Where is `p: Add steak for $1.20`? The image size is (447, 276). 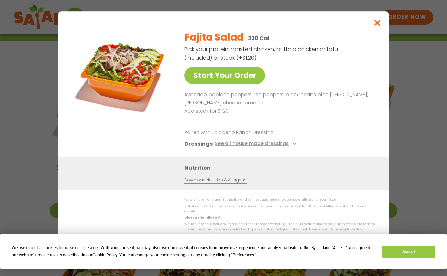
p: Add steak for $1.20 is located at coordinates (278, 112).